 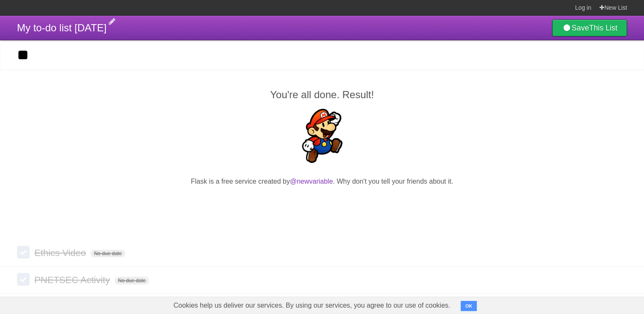 I want to click on span: Ethics Video, so click(x=61, y=252).